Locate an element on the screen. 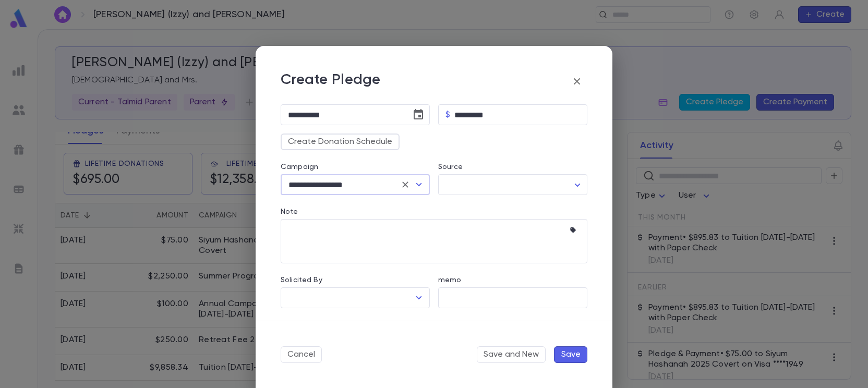 The image size is (868, 388). label: Solicited By is located at coordinates (301, 280).